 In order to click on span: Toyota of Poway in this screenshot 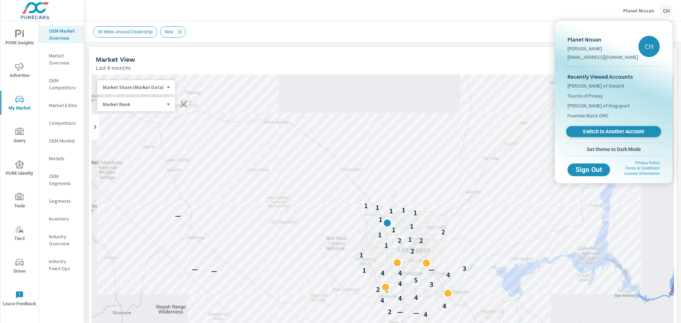, I will do `click(585, 96)`.